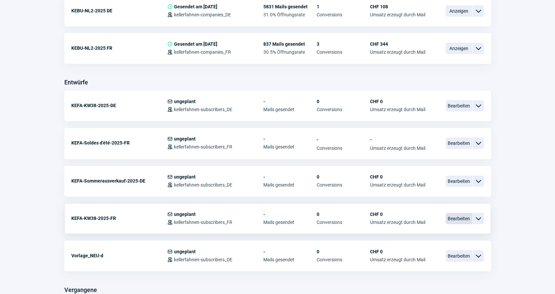 This screenshot has height=294, width=555. Describe the element at coordinates (202, 15) in the screenshot. I see `span: kellerfahnen-companies_DE` at that location.